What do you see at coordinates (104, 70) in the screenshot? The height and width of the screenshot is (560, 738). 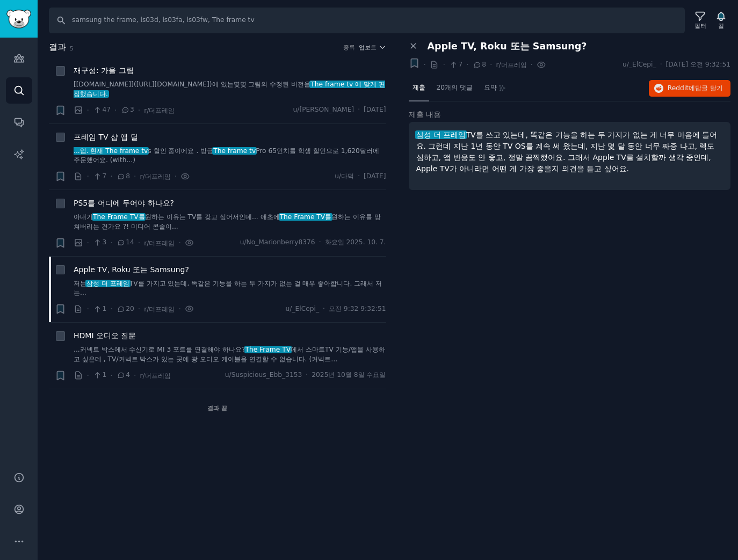 I see `a: 재구성: 가을 그림` at bounding box center [104, 70].